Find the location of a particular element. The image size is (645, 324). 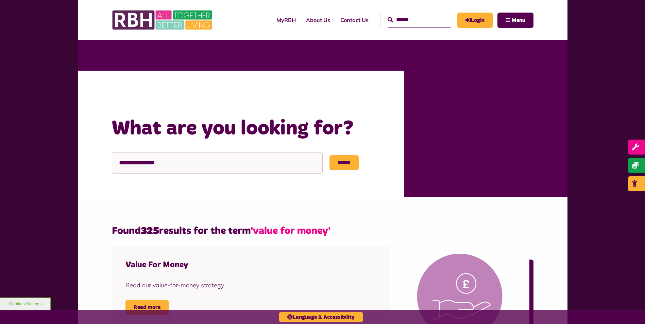

a: About Us is located at coordinates (318, 20).